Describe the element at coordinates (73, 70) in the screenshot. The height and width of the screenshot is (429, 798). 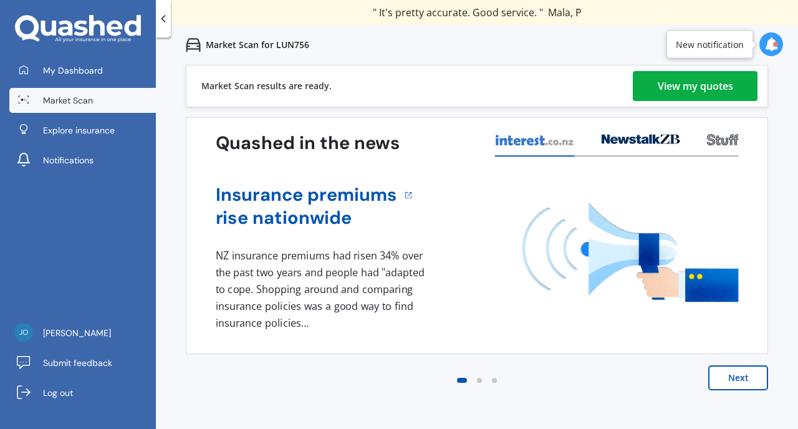
I see `span: My Dashboard` at that location.